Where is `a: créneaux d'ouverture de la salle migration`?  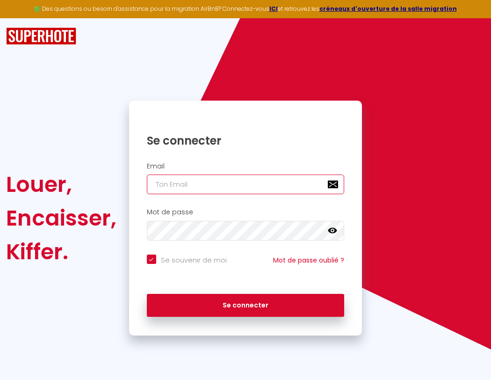 a: créneaux d'ouverture de la salle migration is located at coordinates (388, 8).